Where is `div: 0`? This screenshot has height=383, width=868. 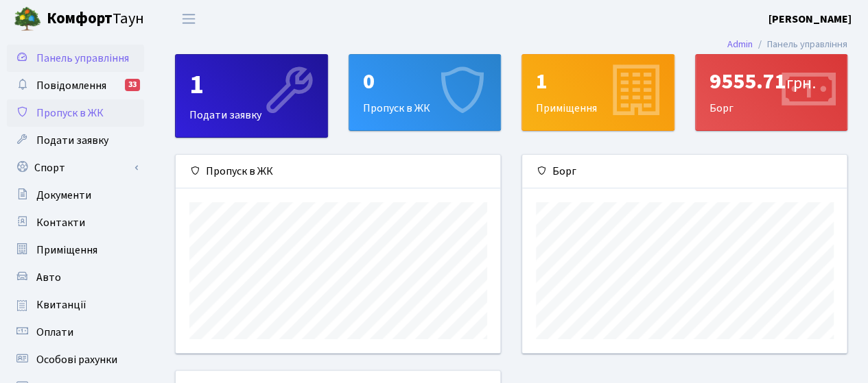 div: 0 is located at coordinates (425, 82).